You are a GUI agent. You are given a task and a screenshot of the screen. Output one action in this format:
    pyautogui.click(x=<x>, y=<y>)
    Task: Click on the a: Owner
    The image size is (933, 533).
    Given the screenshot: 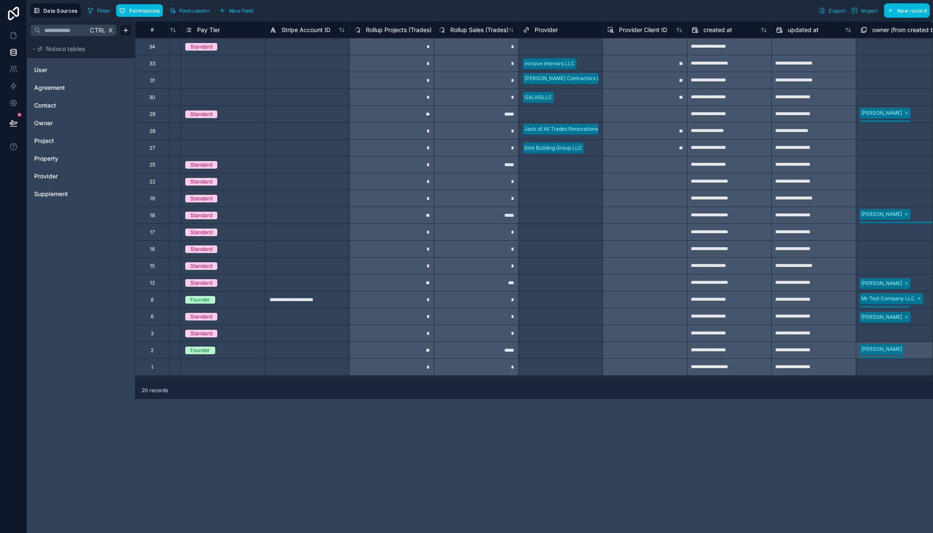 What is the action you would take?
    pyautogui.click(x=68, y=123)
    